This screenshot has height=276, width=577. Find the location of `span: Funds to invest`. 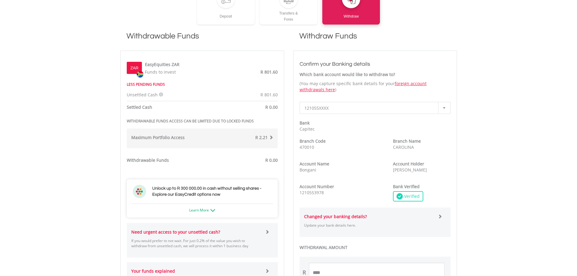

span: Funds to invest is located at coordinates (160, 72).